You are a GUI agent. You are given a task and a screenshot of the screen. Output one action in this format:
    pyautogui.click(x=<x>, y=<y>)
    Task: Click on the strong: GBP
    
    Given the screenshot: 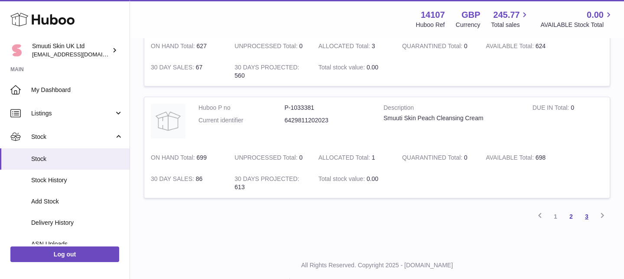 What is the action you would take?
    pyautogui.click(x=471, y=15)
    